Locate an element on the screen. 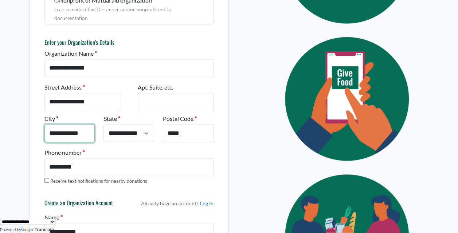  label: Name is located at coordinates (54, 217).